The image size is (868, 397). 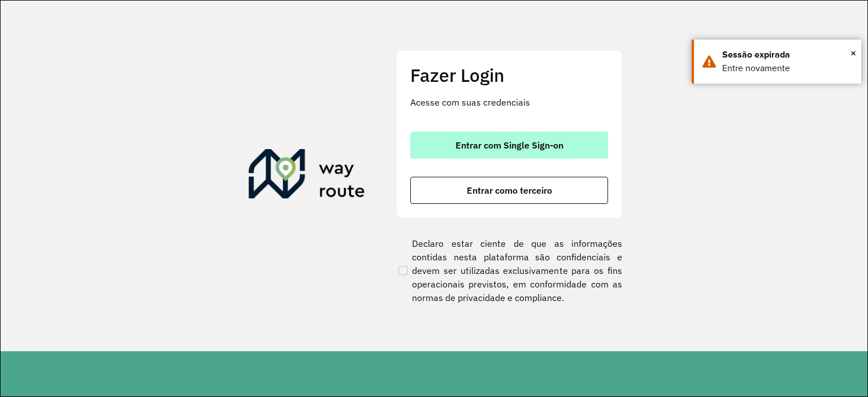 I want to click on img: Roteirizador AmbevTech, so click(x=307, y=176).